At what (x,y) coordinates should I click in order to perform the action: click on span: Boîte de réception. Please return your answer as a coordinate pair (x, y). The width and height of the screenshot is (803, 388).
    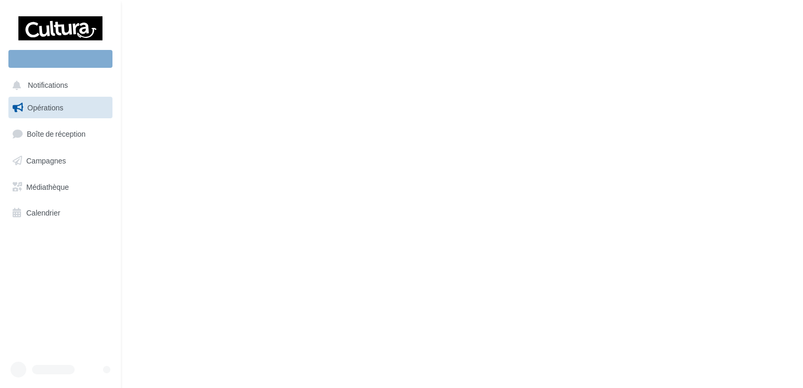
    Looking at the image, I should click on (56, 133).